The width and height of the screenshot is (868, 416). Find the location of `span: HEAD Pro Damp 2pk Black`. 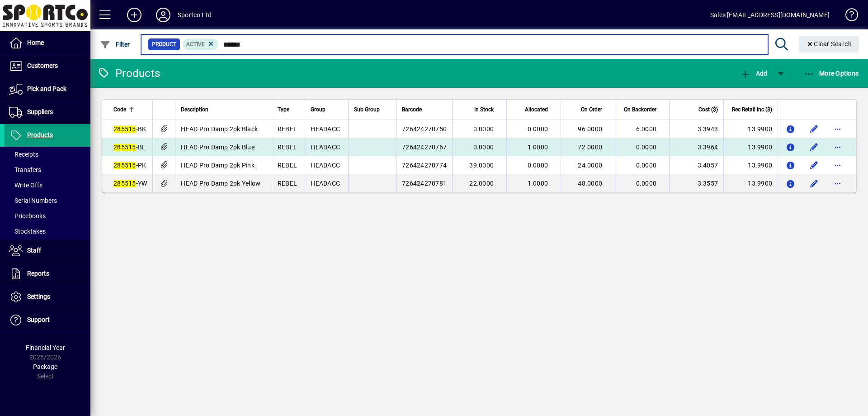

span: HEAD Pro Damp 2pk Black is located at coordinates (220, 129).